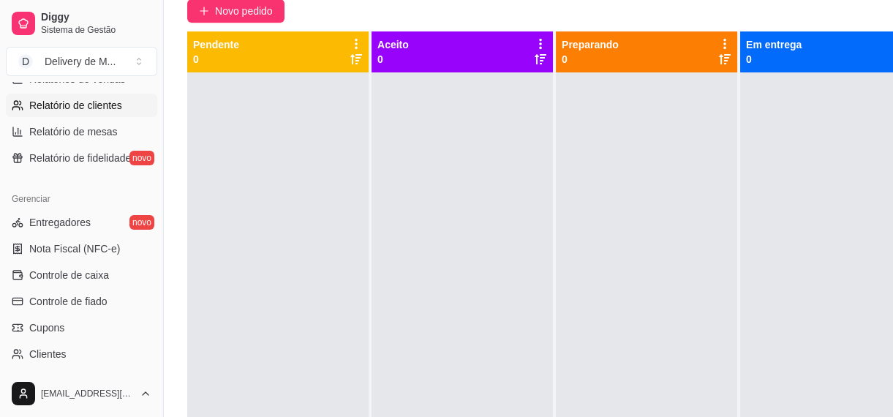 This screenshot has width=893, height=417. Describe the element at coordinates (60, 222) in the screenshot. I see `span: Entregadores` at that location.